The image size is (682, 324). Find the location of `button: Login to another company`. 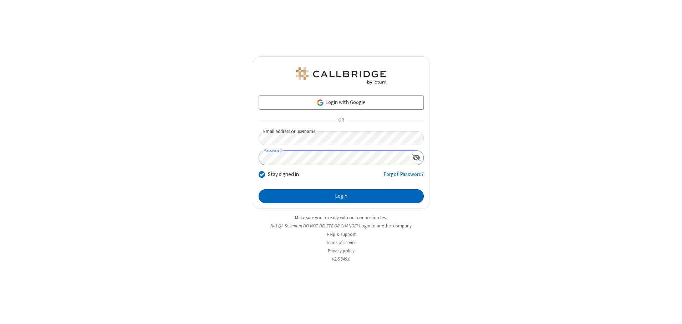

button: Login to another company is located at coordinates (385, 226).